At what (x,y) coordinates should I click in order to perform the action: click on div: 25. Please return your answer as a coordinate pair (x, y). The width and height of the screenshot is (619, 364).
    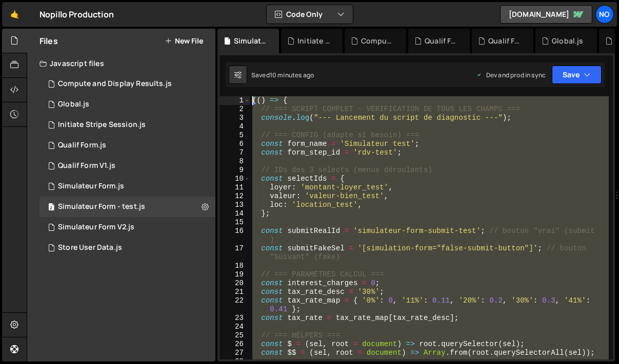
    Looking at the image, I should click on (234, 336).